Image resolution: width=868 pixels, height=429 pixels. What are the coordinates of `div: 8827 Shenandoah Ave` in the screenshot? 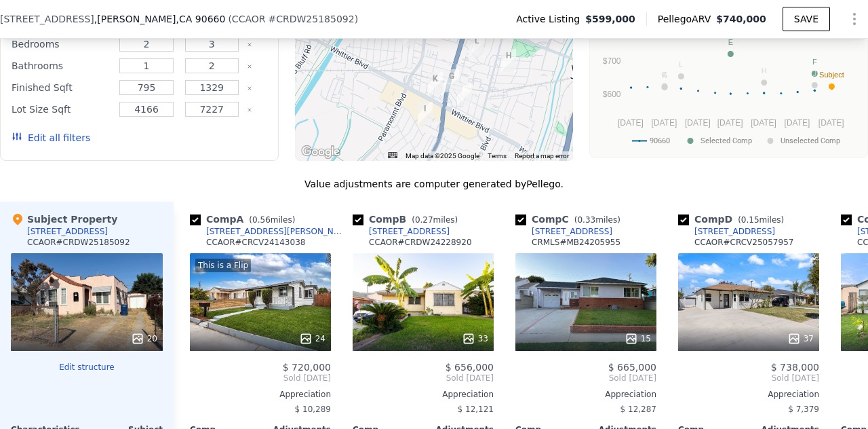 It's located at (426, 113).